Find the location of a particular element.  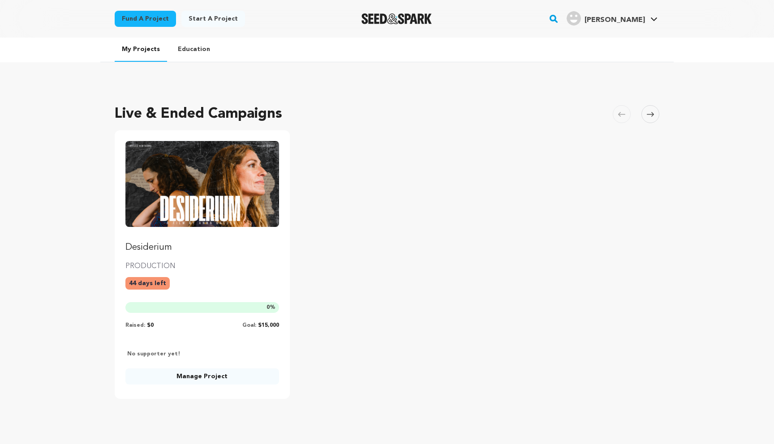

p: 44 days left is located at coordinates (147, 283).